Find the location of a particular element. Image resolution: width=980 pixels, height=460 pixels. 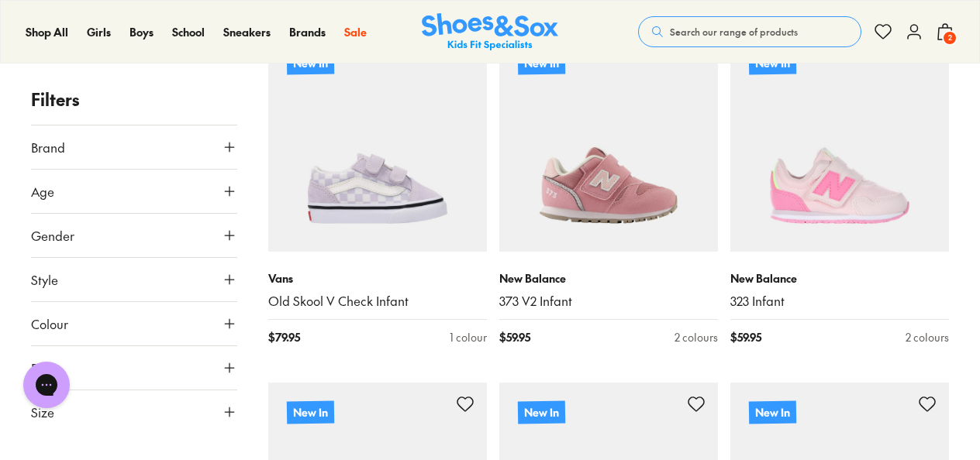

span: Shop All is located at coordinates (47, 32).